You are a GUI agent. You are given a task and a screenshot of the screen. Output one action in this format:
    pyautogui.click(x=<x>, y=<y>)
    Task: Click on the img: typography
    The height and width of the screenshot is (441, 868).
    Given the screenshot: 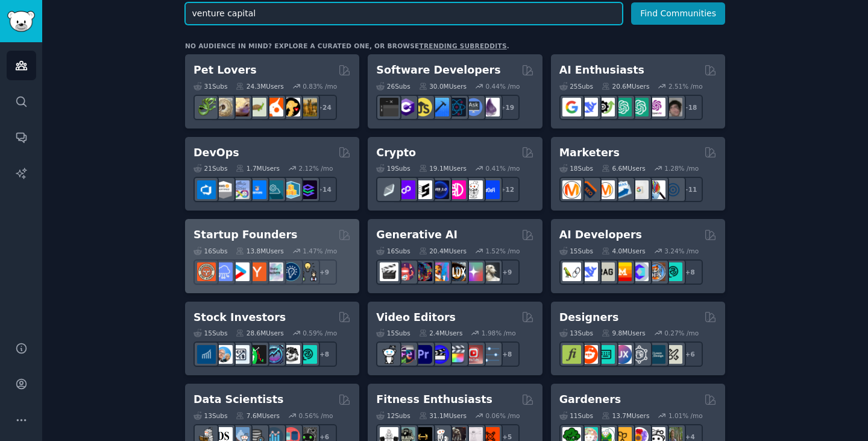 What is the action you would take?
    pyautogui.click(x=571, y=354)
    